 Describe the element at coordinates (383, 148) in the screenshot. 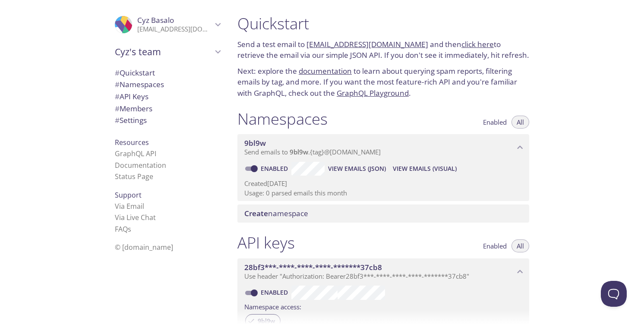

I see `div: 9bl9w namespace` at that location.